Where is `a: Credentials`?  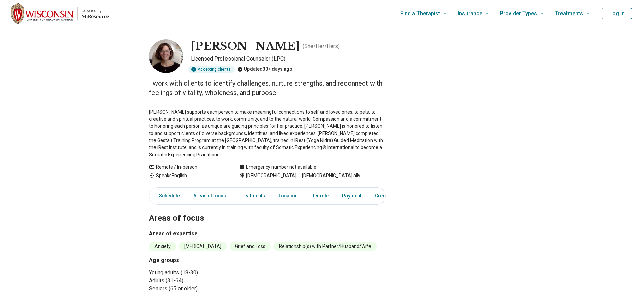
a: Credentials is located at coordinates (388, 196).